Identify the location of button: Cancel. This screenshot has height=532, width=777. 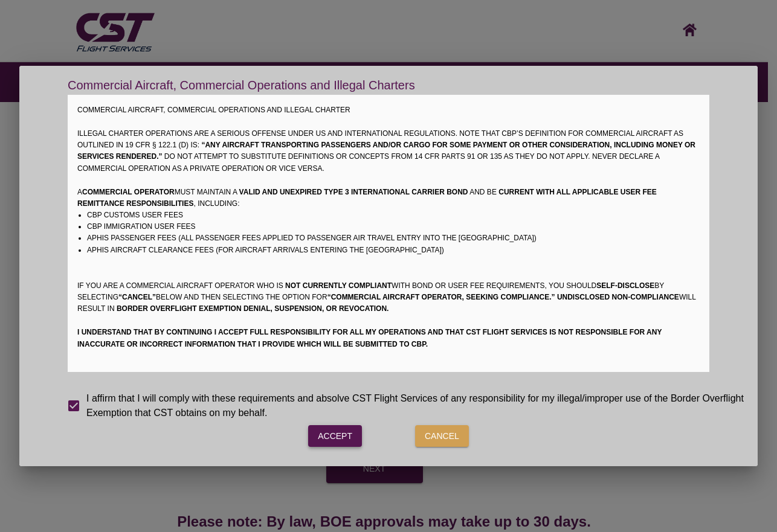
(442, 436).